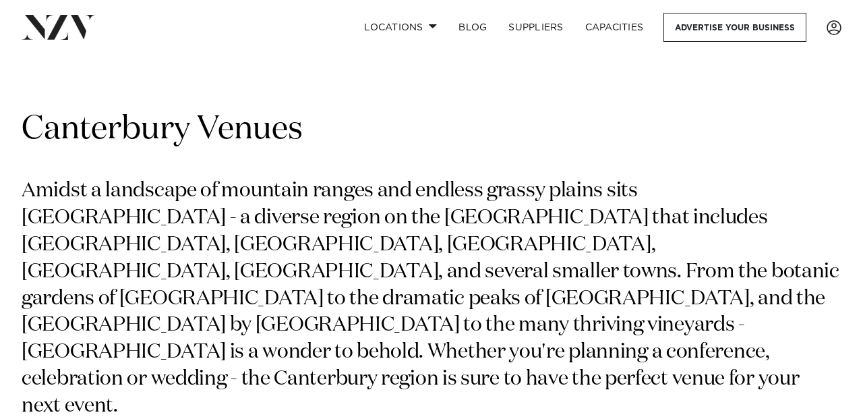 This screenshot has height=417, width=863. Describe the element at coordinates (615, 27) in the screenshot. I see `a: Capacities` at that location.